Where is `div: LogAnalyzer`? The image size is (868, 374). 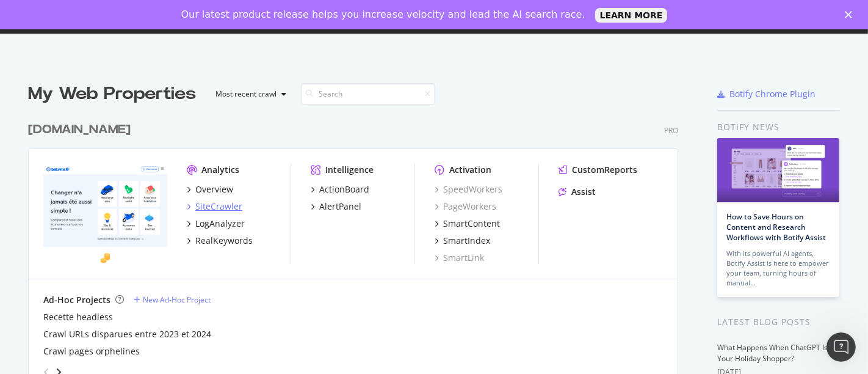
div: LogAnalyzer is located at coordinates (220, 223).